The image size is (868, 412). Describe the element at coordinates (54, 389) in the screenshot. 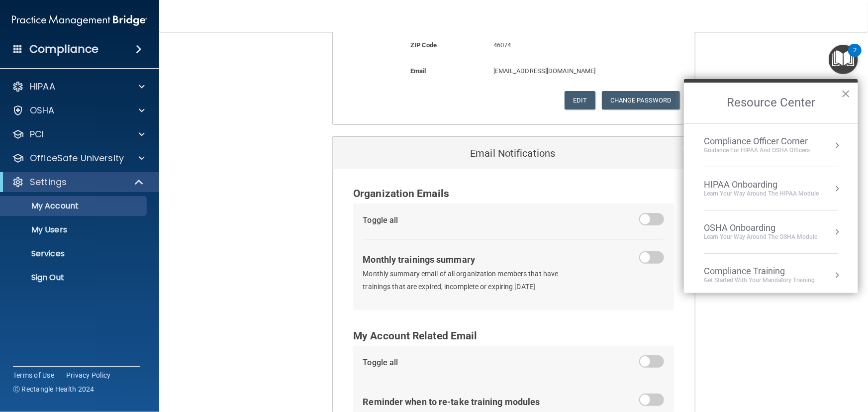

I see `span: Ⓒ Rectangle Health 2024` at that location.